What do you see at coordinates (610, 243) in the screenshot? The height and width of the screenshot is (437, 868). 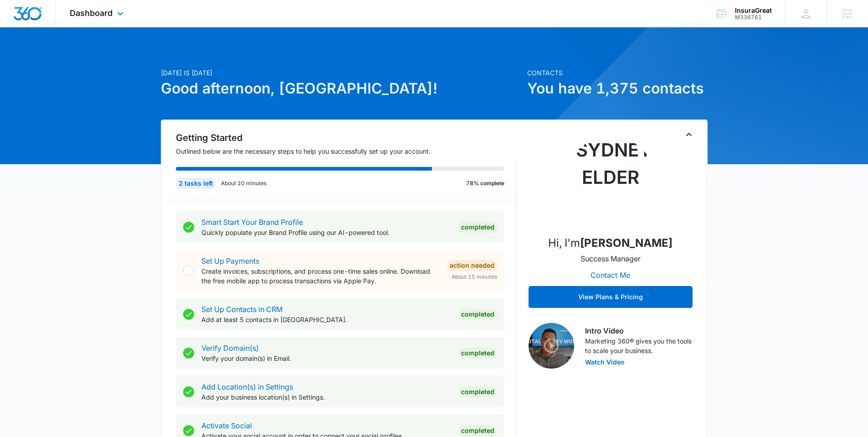 I see `p: Hi, I'm` at bounding box center [610, 243].